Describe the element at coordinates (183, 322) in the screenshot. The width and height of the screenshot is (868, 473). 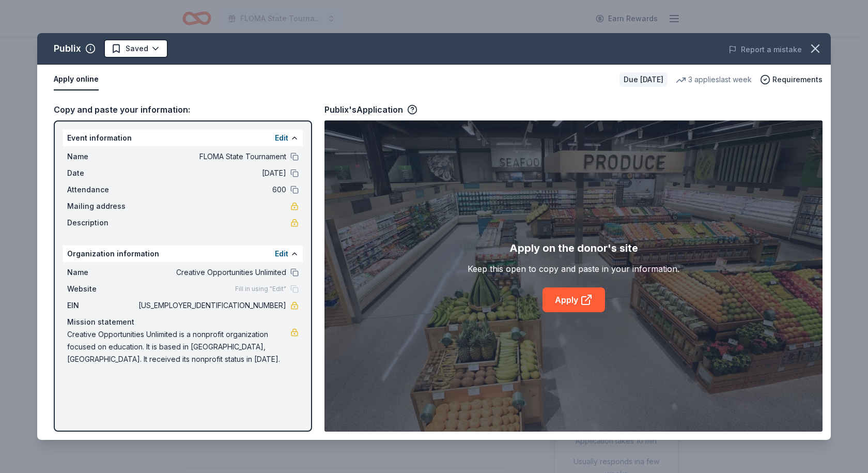
I see `div: Mission statement` at that location.